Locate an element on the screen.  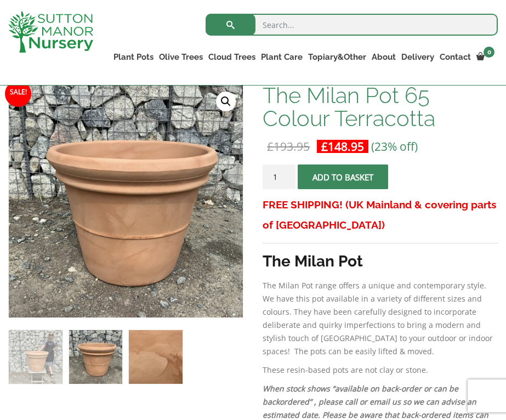
img: The Milan Pot 65 Colour Terracotta - Image 2 is located at coordinates (96, 357).